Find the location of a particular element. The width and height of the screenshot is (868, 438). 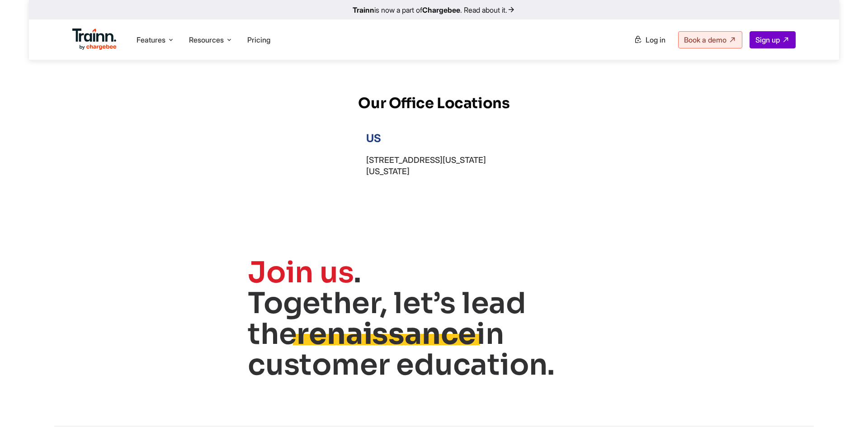

span: Log in is located at coordinates (655, 40).